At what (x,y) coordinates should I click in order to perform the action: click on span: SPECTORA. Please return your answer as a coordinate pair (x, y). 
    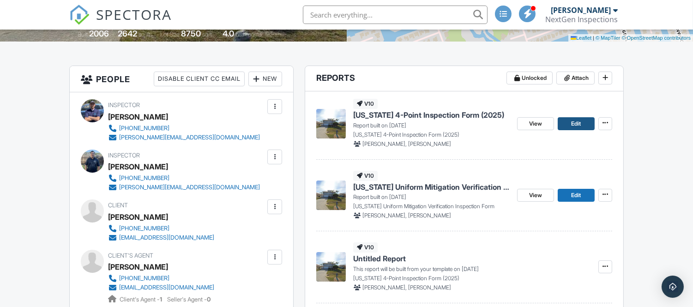
    Looking at the image, I should click on (134, 14).